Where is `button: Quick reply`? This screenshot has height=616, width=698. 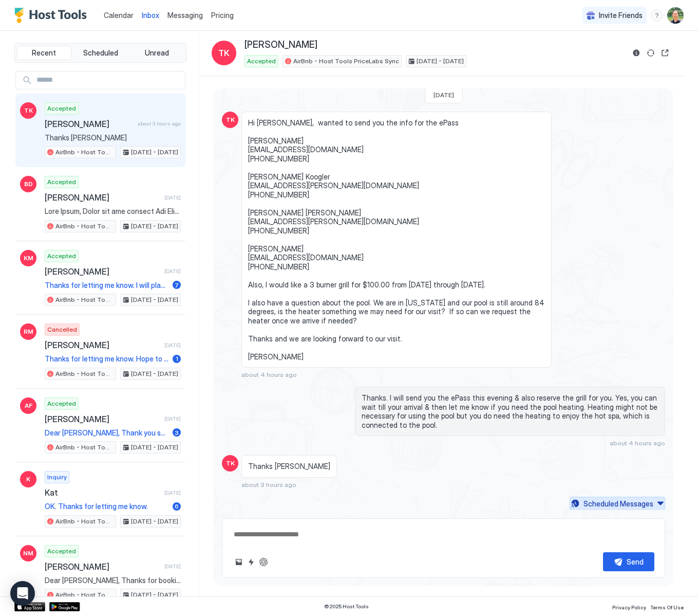
button: Quick reply is located at coordinates (251, 562).